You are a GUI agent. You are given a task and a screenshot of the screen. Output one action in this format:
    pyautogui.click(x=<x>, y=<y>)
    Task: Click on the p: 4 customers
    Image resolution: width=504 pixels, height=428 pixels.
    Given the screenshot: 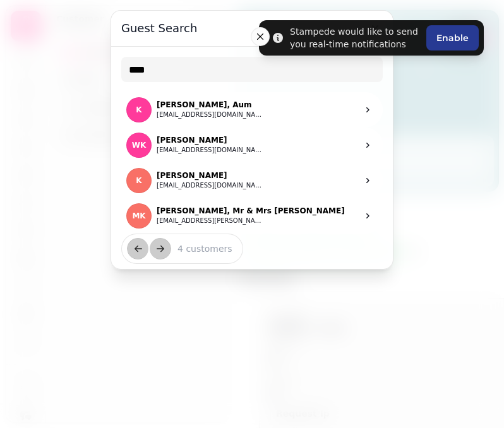 What is the action you would take?
    pyautogui.click(x=200, y=249)
    